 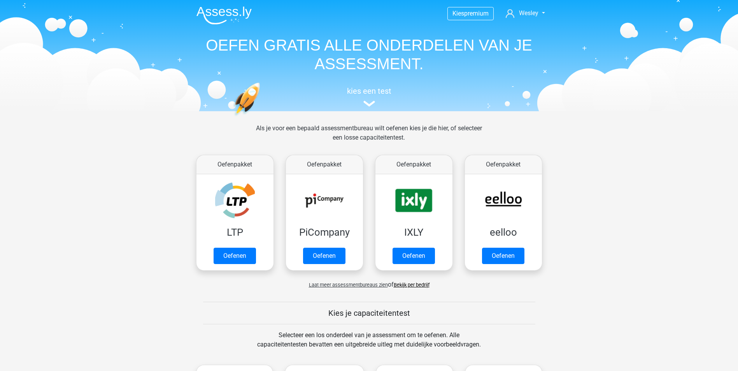 I want to click on h5: Kies je capaciteitentest, so click(x=369, y=313).